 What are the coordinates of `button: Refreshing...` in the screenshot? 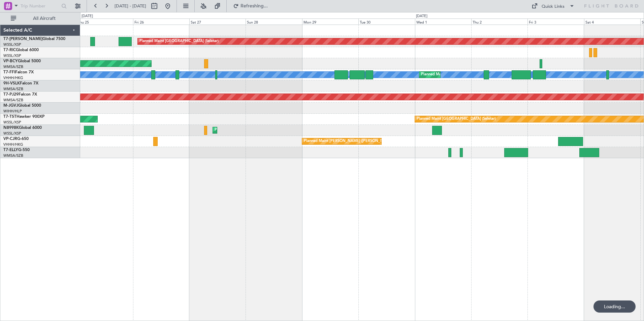 It's located at (250, 6).